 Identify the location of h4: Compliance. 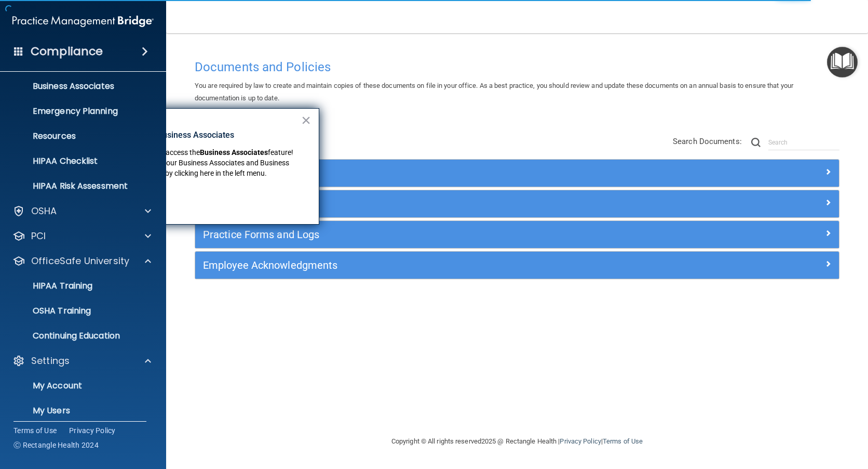
(66, 51).